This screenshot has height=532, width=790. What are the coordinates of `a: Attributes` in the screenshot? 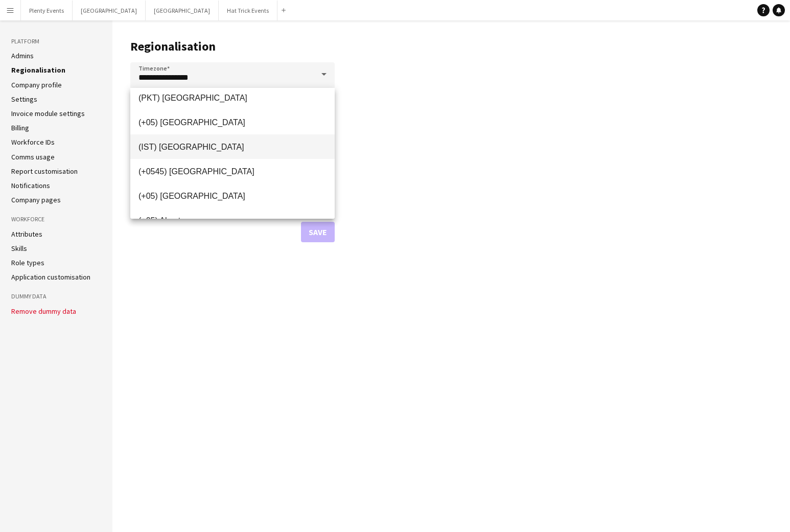 It's located at (26, 234).